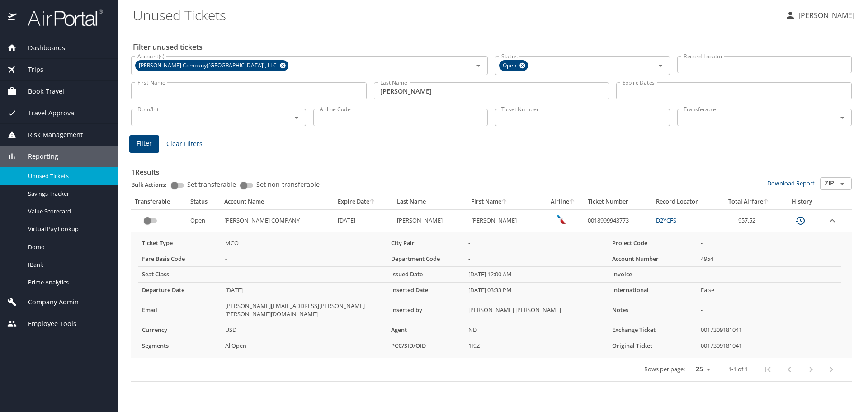  Describe the element at coordinates (41, 48) in the screenshot. I see `span: Dashboards` at that location.